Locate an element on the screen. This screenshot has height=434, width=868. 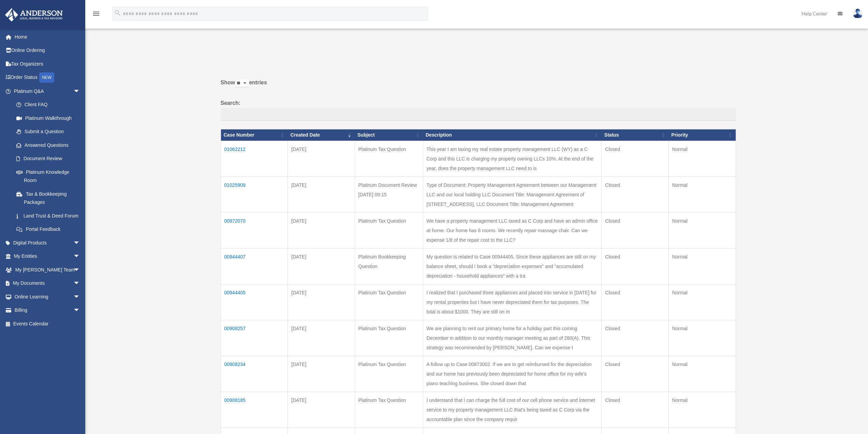
td: 00944407 is located at coordinates (254, 266).